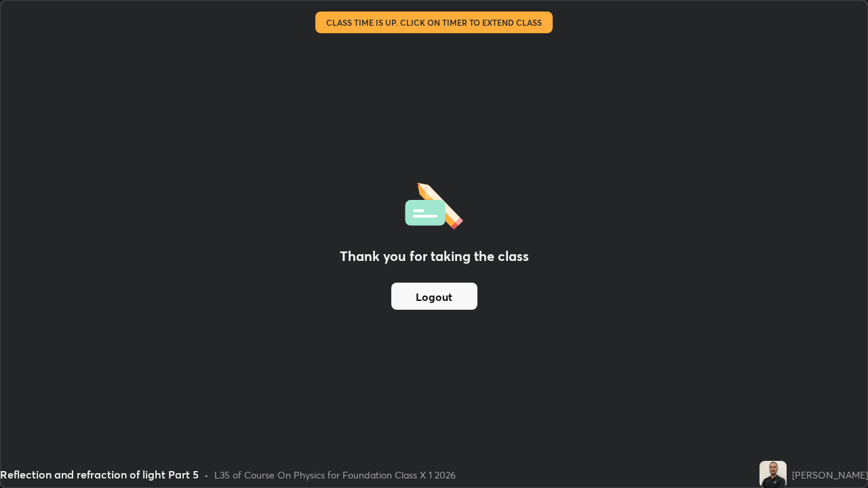 This screenshot has height=488, width=868. Describe the element at coordinates (773, 474) in the screenshot. I see `img: 8c1fde6419384cb7889f551dfce9ab8f.jpg` at that location.